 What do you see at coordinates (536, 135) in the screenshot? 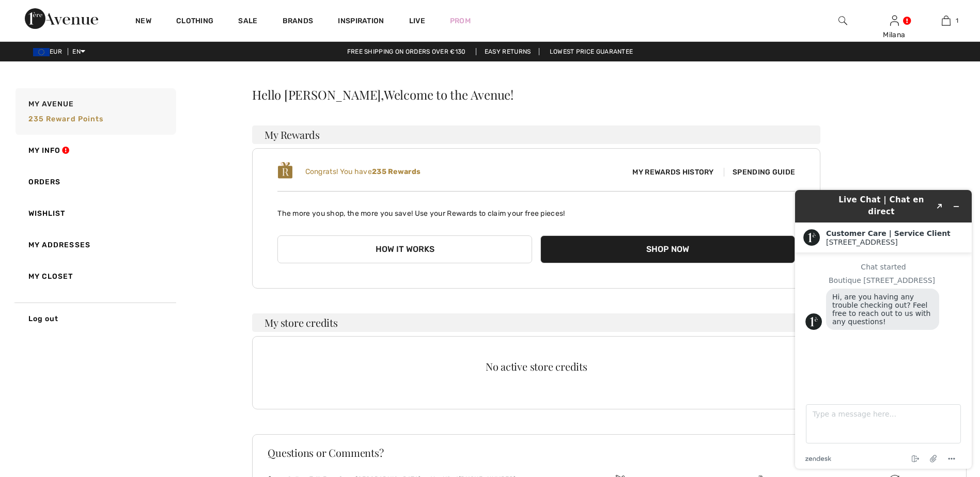
I see `h3: My Rewards` at bounding box center [536, 135].